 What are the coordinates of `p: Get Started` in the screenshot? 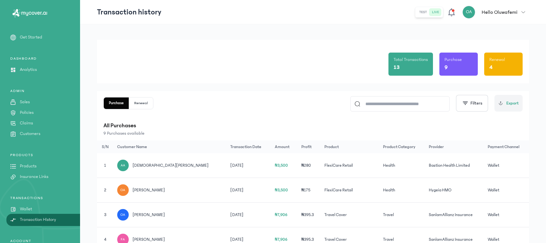 It's located at (31, 37).